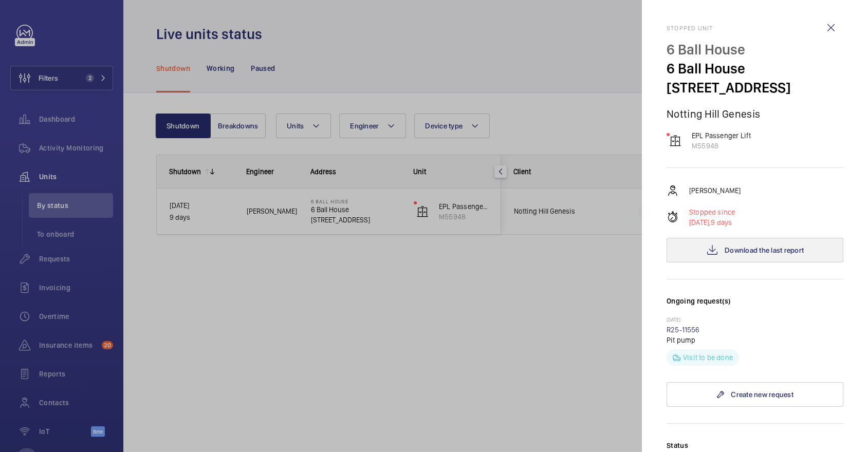  Describe the element at coordinates (755, 446) in the screenshot. I see `label: Status` at that location.